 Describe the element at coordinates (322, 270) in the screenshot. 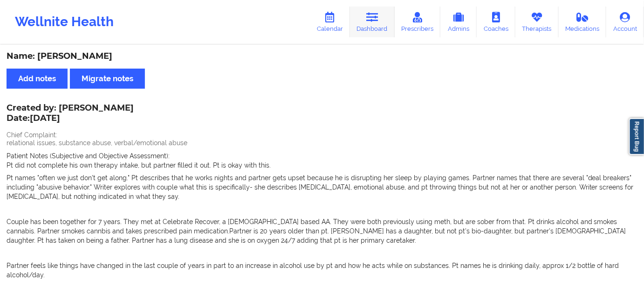

I see `p: Partner feels like things have changed in the last couple of years in part to an increase in alco...` at that location.